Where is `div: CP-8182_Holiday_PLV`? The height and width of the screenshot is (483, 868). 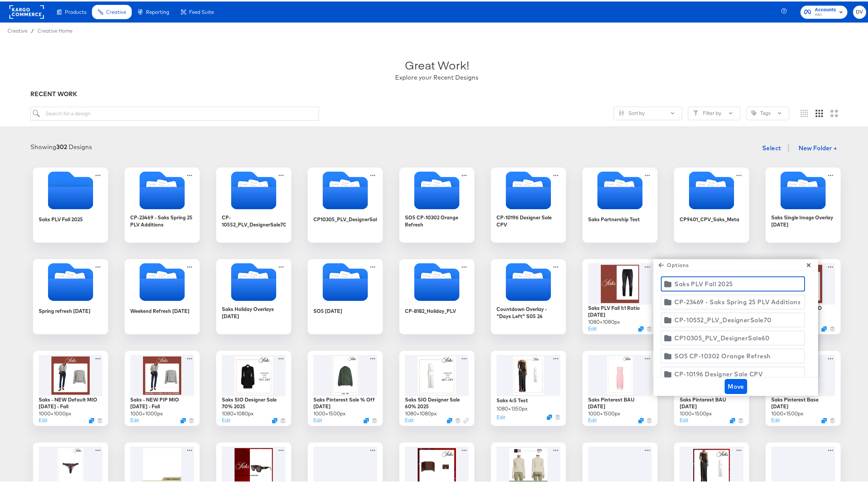 div: CP-8182_Holiday_PLV is located at coordinates (430, 309).